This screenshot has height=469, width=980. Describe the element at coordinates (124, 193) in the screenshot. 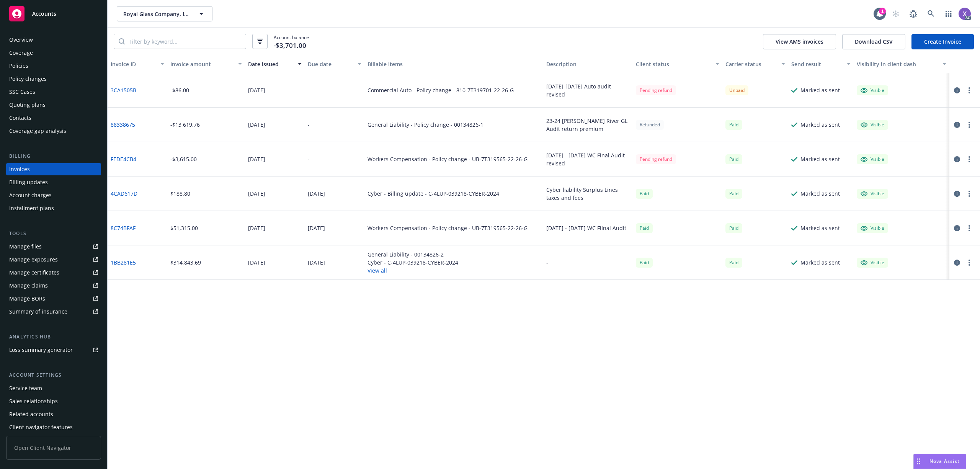

I see `a: 4CAD617D` at that location.